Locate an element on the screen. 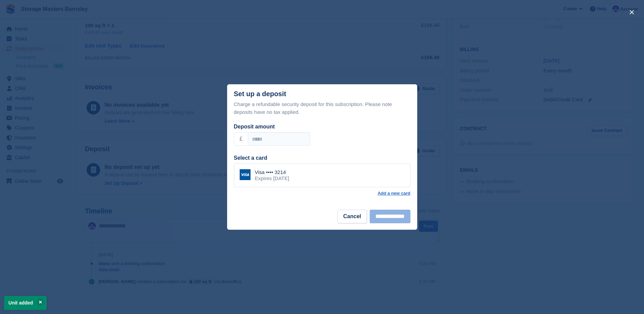 This screenshot has width=644, height=314. div: Select a card is located at coordinates (322, 158).